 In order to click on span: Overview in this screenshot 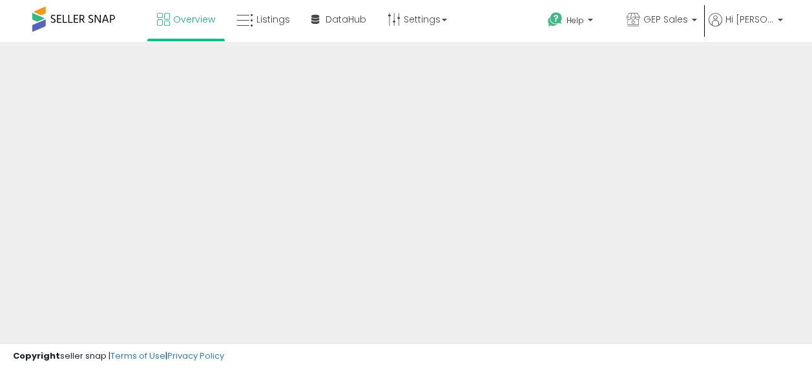, I will do `click(194, 19)`.